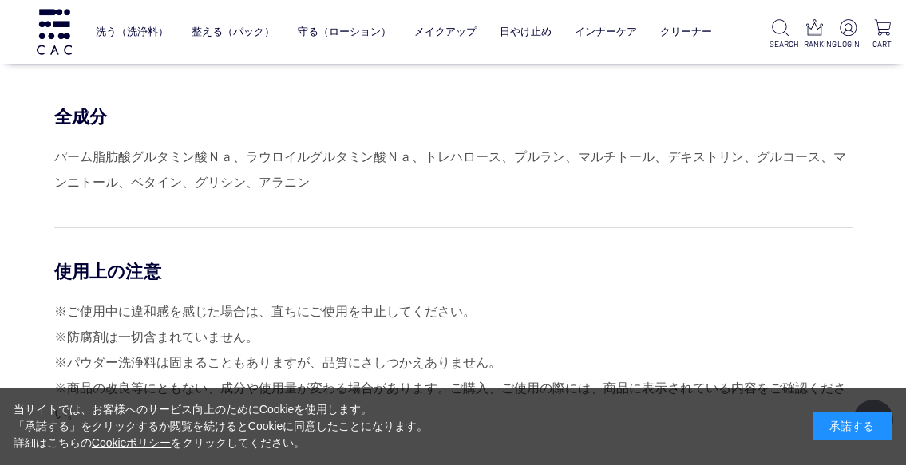 Image resolution: width=906 pixels, height=465 pixels. Describe the element at coordinates (814, 44) in the screenshot. I see `p: RANKING` at that location.